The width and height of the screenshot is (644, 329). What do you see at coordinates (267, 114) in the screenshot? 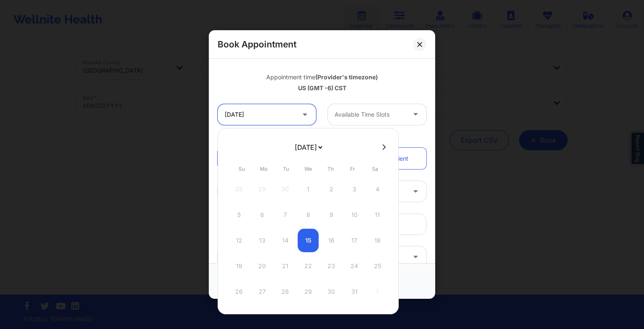
I see `input: MM/DD/YYYY` at bounding box center [267, 114].